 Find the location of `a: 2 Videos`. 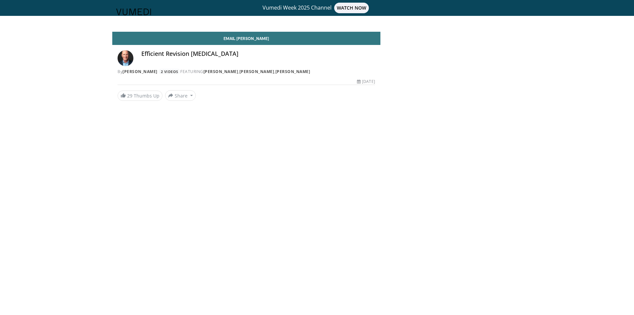

a: 2 Videos is located at coordinates (169, 71).